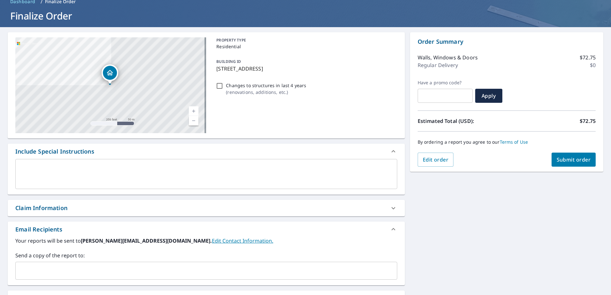 Image resolution: width=611 pixels, height=295 pixels. I want to click on label: Have a promo code?, so click(445, 83).